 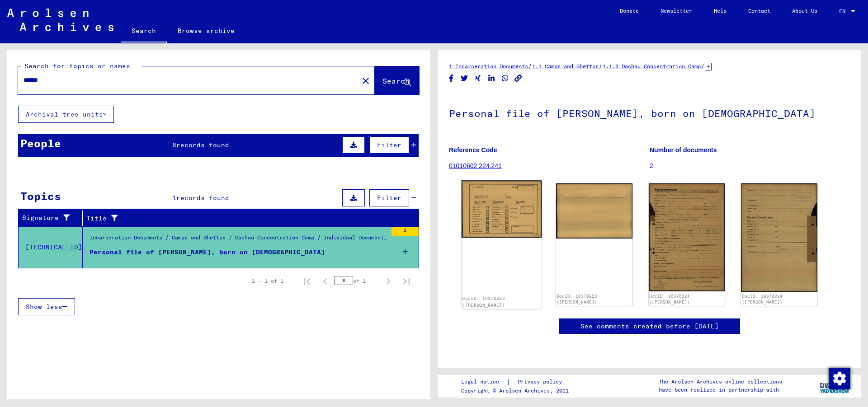 I want to click on button: Share on Xing, so click(x=477, y=78).